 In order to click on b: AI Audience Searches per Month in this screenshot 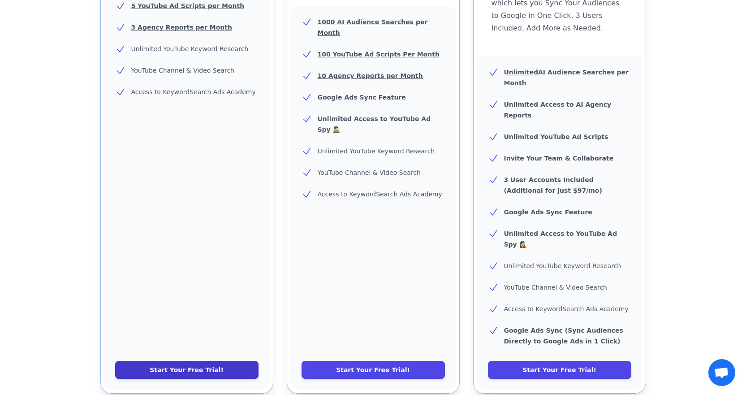, I will do `click(566, 77)`.